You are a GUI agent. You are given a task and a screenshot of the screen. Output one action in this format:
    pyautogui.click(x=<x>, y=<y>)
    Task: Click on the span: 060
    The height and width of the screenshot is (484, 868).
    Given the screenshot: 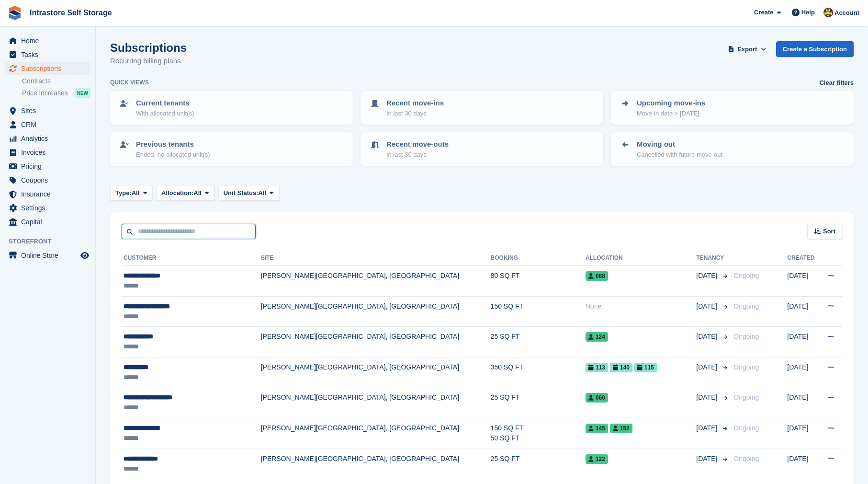 What is the action you would take?
    pyautogui.click(x=596, y=397)
    